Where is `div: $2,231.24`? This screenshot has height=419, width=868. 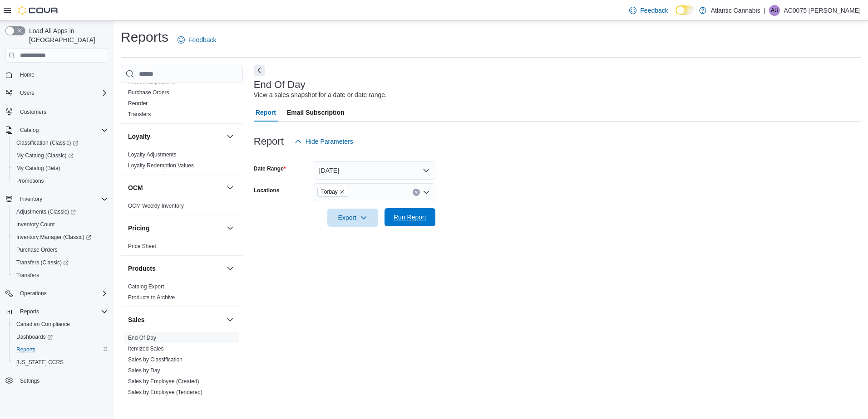 div: $2,231.24 is located at coordinates (325, 48).